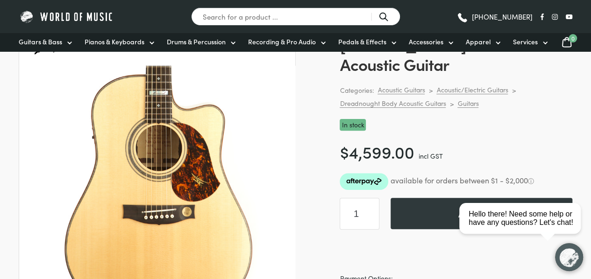 The height and width of the screenshot is (279, 591). What do you see at coordinates (430, 156) in the screenshot?
I see `span: incl GST` at bounding box center [430, 156].